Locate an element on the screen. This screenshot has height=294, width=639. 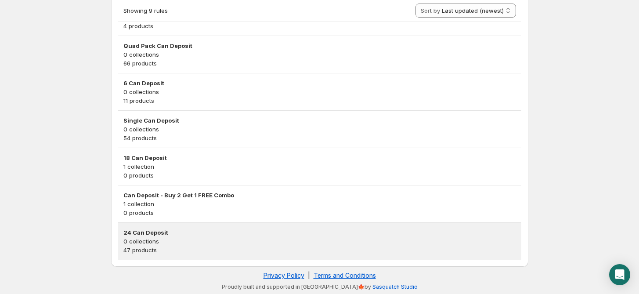
a: Privacy Policy is located at coordinates (284, 275).